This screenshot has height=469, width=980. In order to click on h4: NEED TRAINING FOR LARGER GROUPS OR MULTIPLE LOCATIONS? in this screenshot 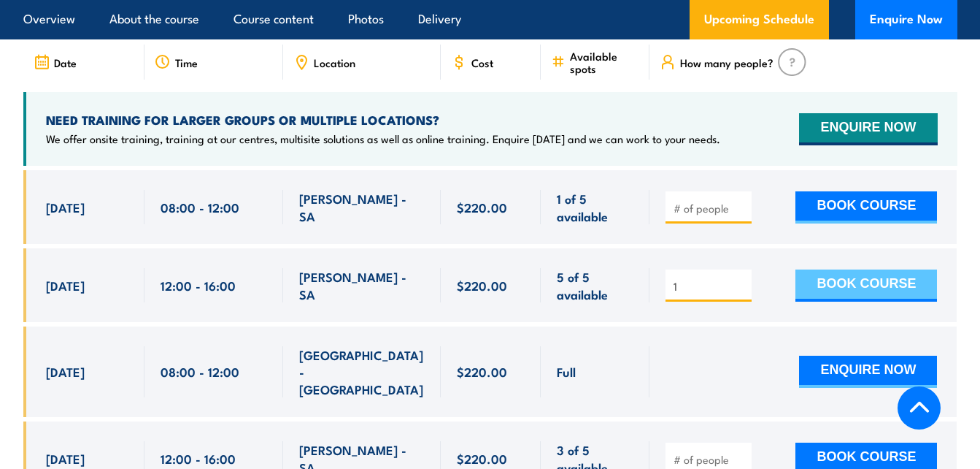, I will do `click(383, 120)`.